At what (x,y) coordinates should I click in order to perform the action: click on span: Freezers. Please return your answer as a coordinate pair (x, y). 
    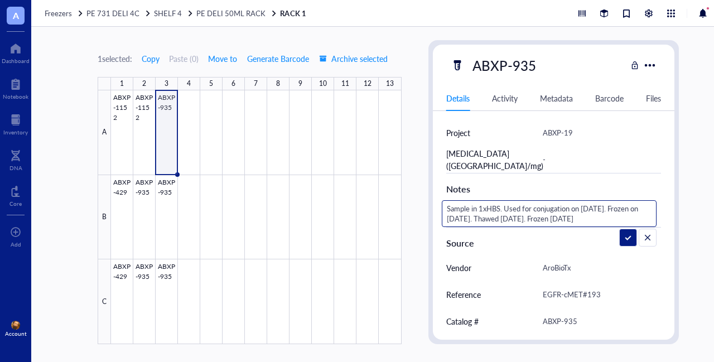
    Looking at the image, I should click on (58, 13).